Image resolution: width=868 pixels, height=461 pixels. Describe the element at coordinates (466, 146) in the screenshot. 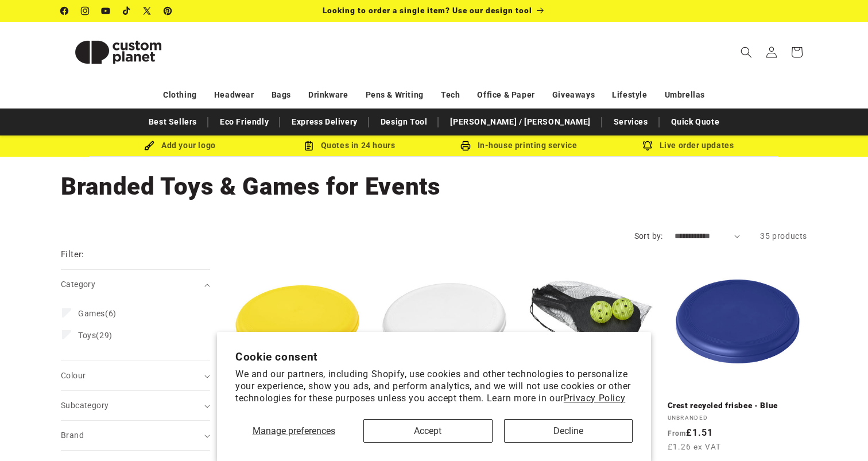

I see `img: In-house printing` at that location.